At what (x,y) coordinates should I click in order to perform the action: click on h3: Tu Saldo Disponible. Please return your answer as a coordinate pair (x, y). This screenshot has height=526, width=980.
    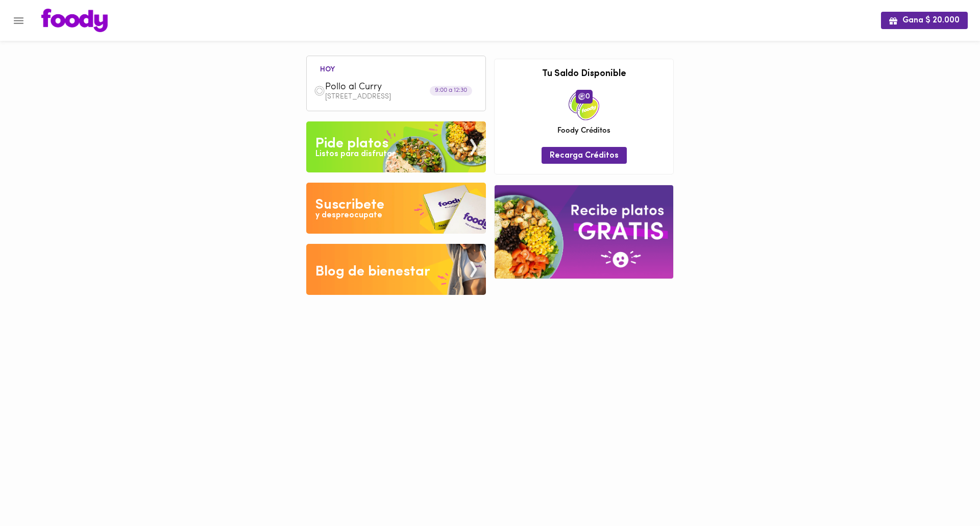
    Looking at the image, I should click on (584, 74).